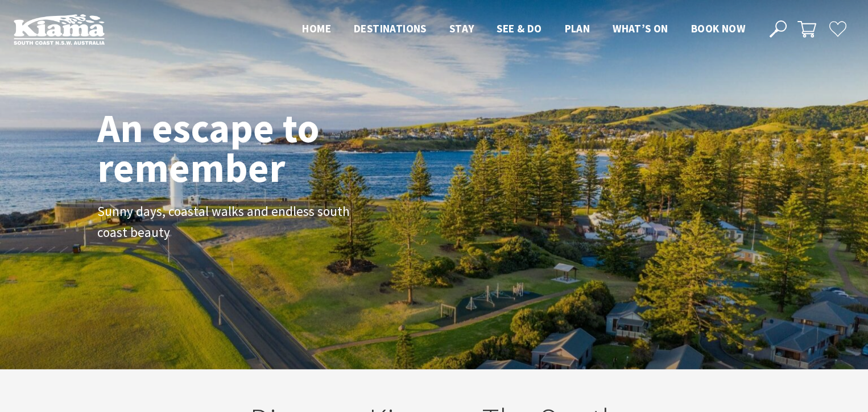  What do you see at coordinates (717, 28) in the screenshot?
I see `span: Book now` at bounding box center [717, 28].